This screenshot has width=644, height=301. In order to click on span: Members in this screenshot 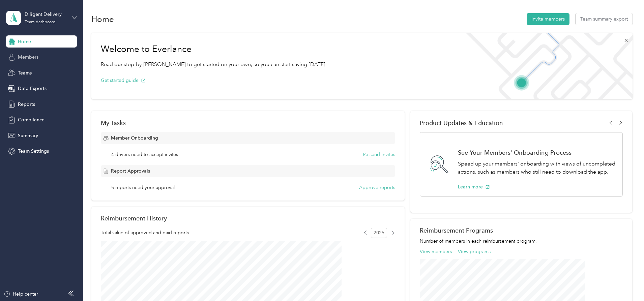, I will do `click(28, 57)`.